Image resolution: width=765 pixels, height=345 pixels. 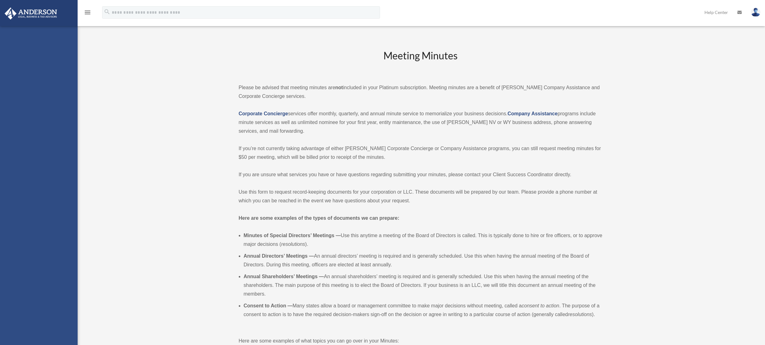 I want to click on li: Use this anytime a meeting of the Board of Directors is called. This is typically done to hire or..., so click(x=423, y=240).